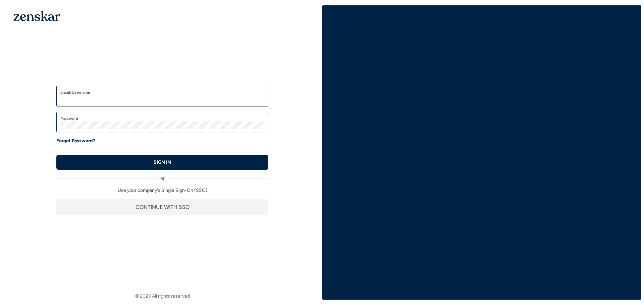 This screenshot has width=644, height=305. What do you see at coordinates (76, 141) in the screenshot?
I see `a: Forgot Password?` at bounding box center [76, 141].